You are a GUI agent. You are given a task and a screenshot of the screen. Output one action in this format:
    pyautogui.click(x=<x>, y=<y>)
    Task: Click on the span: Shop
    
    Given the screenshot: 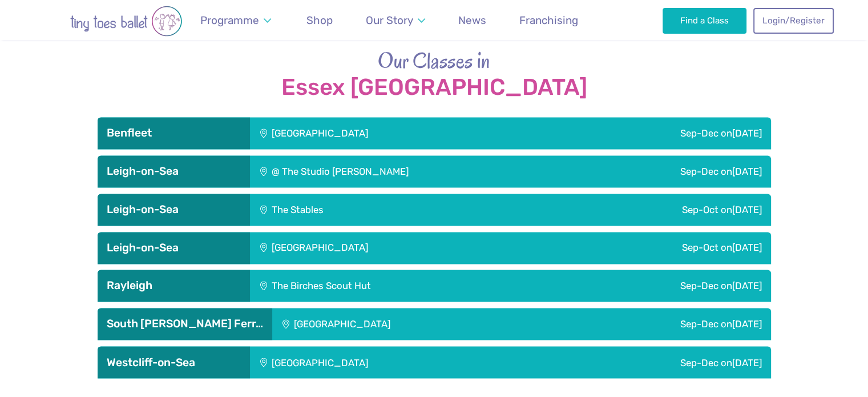 What is the action you would take?
    pyautogui.click(x=320, y=20)
    